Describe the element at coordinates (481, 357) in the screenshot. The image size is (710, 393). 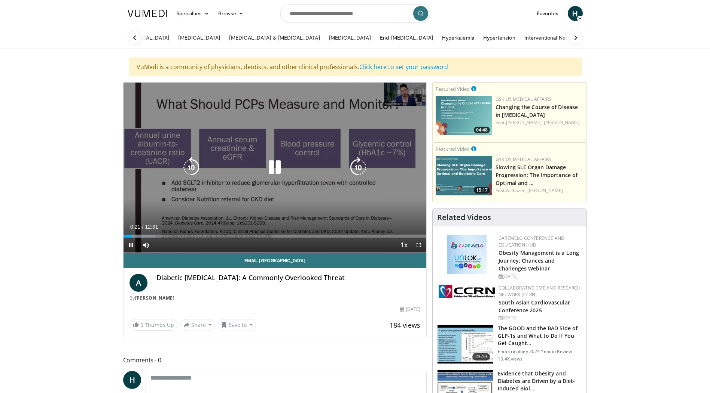
I see `span: 23:19` at that location.